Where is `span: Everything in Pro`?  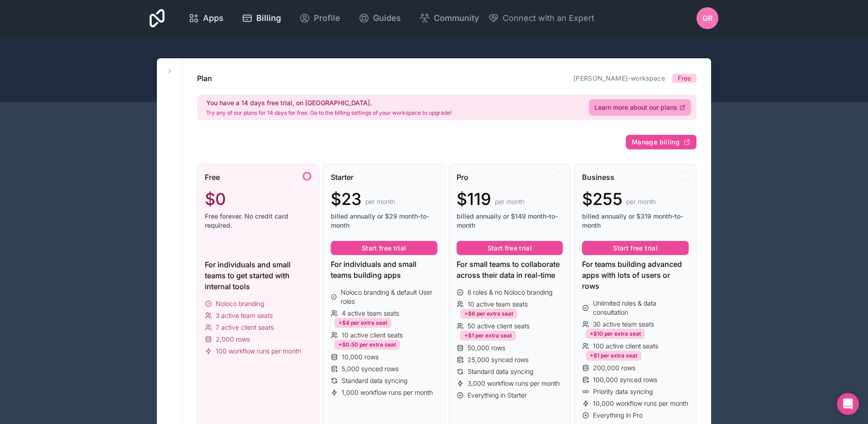
span: Everything in Pro is located at coordinates (618, 415).